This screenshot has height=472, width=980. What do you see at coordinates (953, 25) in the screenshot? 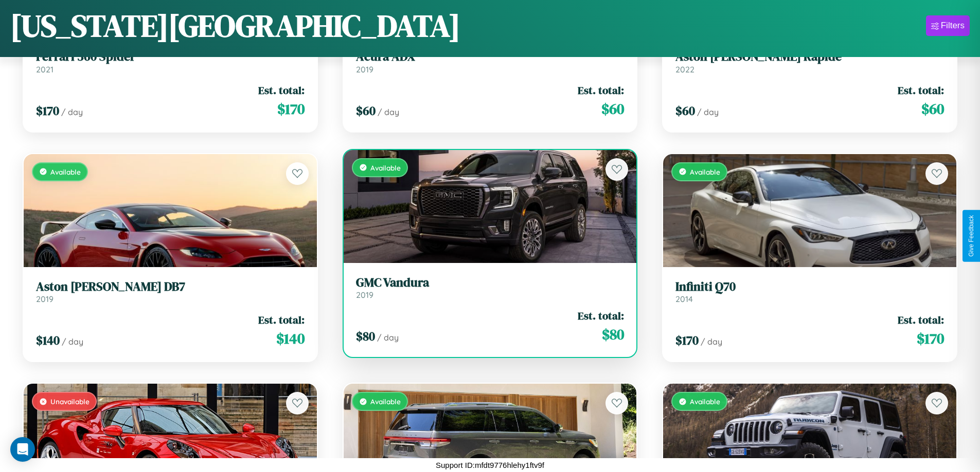
I see `div: Filters` at bounding box center [953, 25].